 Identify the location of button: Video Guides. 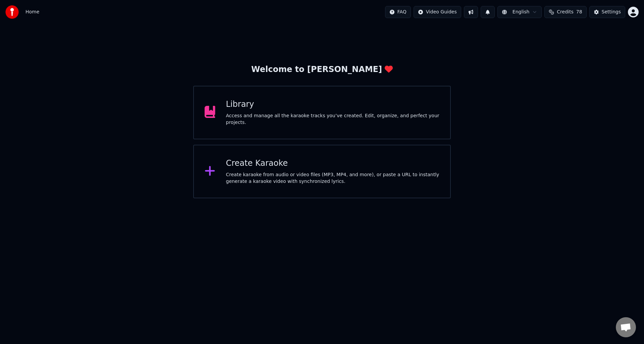
(438, 12).